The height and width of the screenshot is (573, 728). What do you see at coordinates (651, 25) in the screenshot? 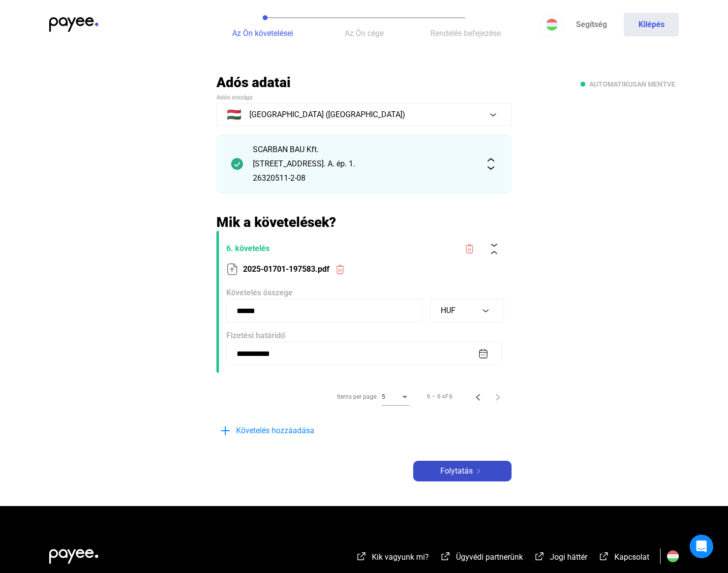
I see `button: Kilépés` at bounding box center [651, 25].